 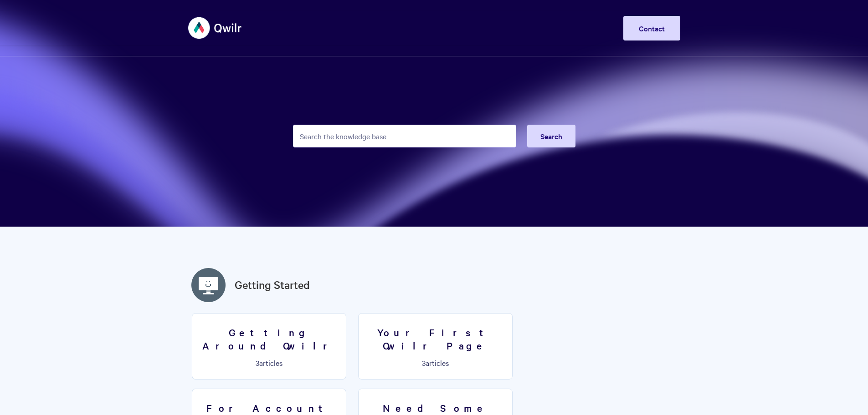 What do you see at coordinates (269, 346) in the screenshot?
I see `a: Getting Around Qwilr 3articles` at bounding box center [269, 346].